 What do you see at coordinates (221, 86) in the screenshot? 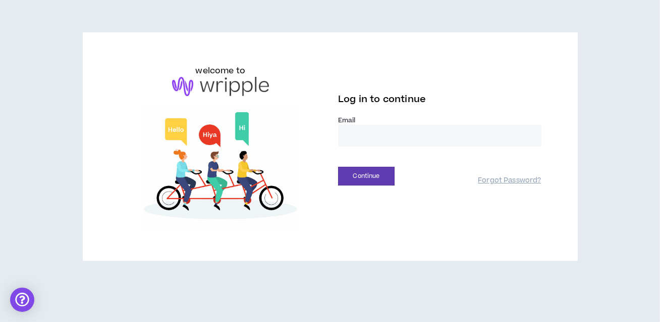
I see `img: logo-brand.png` at bounding box center [221, 86].